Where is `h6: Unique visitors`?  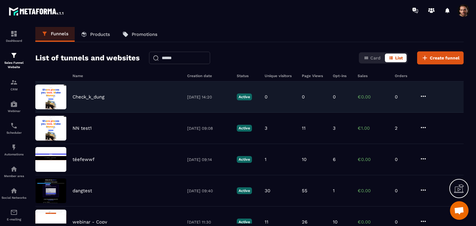 h6: Unique visitors is located at coordinates (280, 76).